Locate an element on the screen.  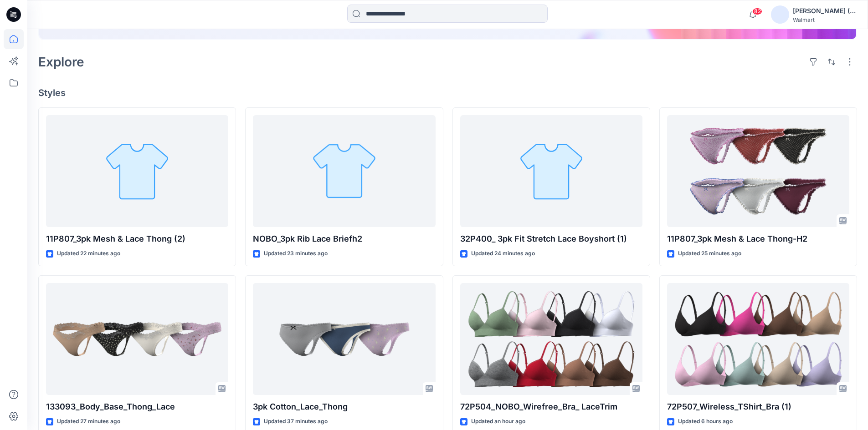
span: 82 is located at coordinates (758, 11).